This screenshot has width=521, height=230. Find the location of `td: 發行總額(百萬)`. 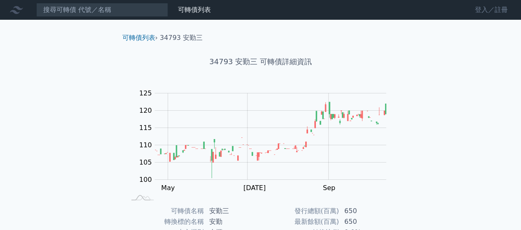

td: 發行總額(百萬) is located at coordinates (300, 211).